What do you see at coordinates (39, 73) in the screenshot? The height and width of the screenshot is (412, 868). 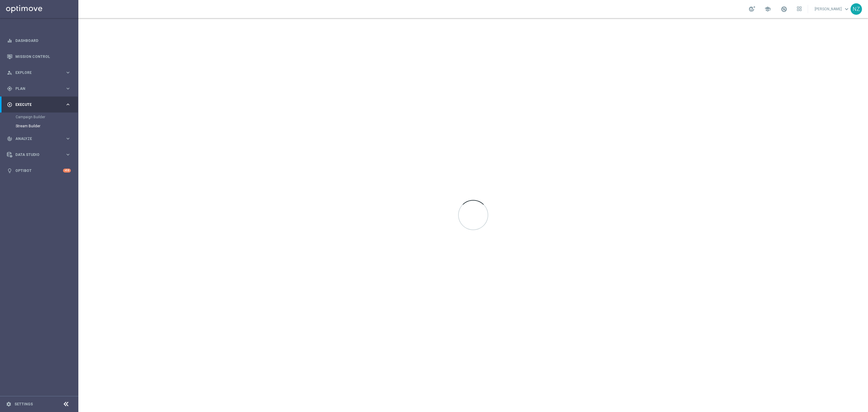 I see `div: person_search Explore keyboard_arrow_right` at bounding box center [39, 73].